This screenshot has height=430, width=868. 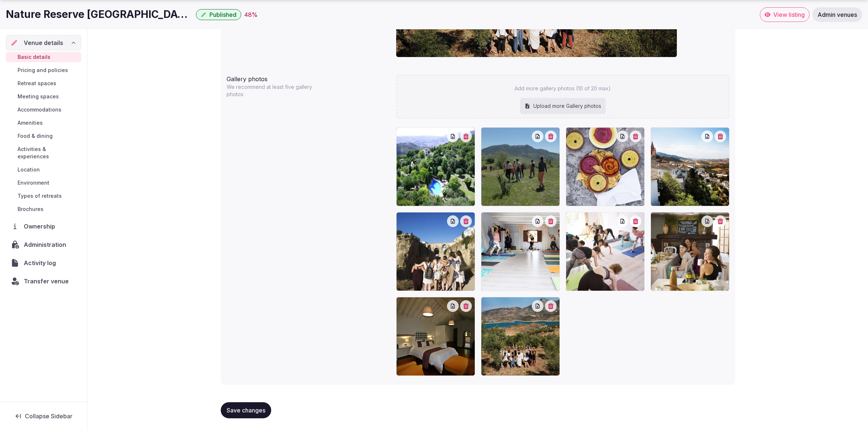 I want to click on div: Transfer venue, so click(x=43, y=281).